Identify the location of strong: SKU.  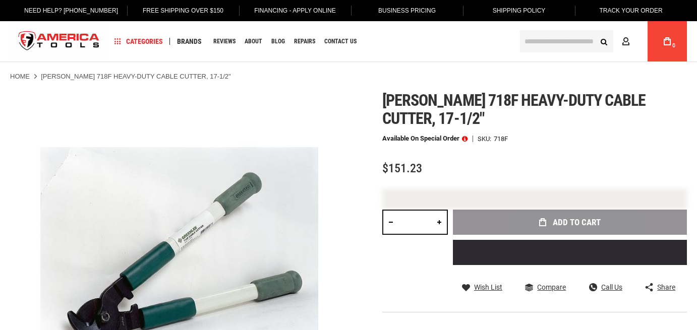
(485, 139).